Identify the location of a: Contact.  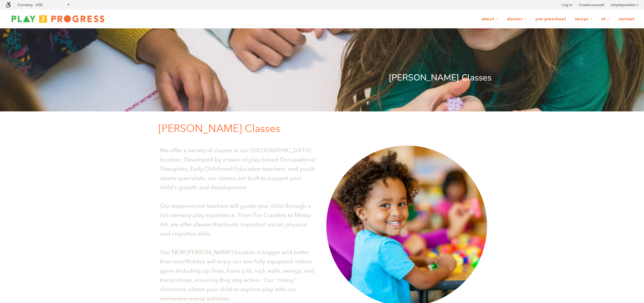
(626, 19).